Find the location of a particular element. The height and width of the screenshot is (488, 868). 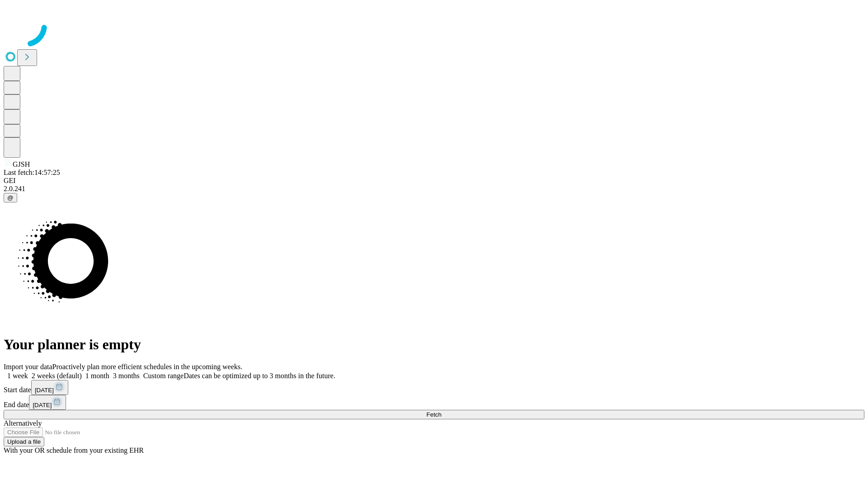

div: Start date is located at coordinates (434, 387).